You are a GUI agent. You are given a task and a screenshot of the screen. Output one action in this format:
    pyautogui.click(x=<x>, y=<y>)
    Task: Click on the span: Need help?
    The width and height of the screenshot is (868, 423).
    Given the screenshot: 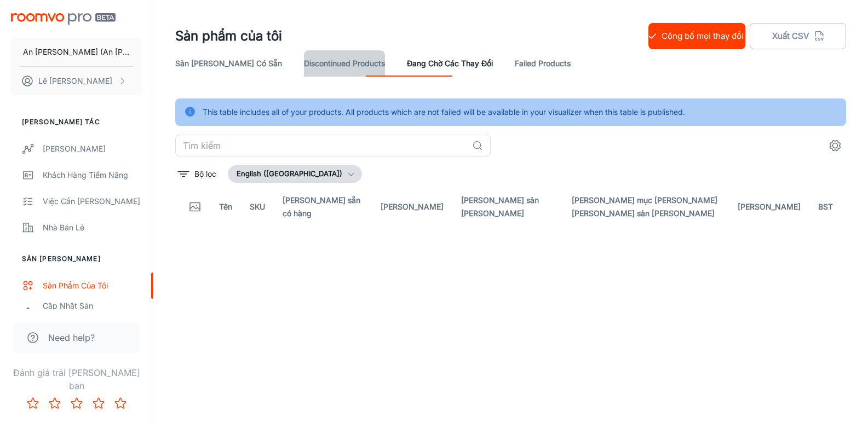 What is the action you would take?
    pyautogui.click(x=71, y=338)
    